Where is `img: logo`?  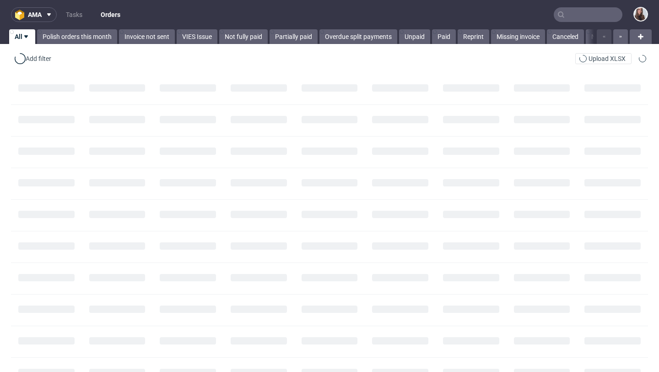
img: logo is located at coordinates (22, 15).